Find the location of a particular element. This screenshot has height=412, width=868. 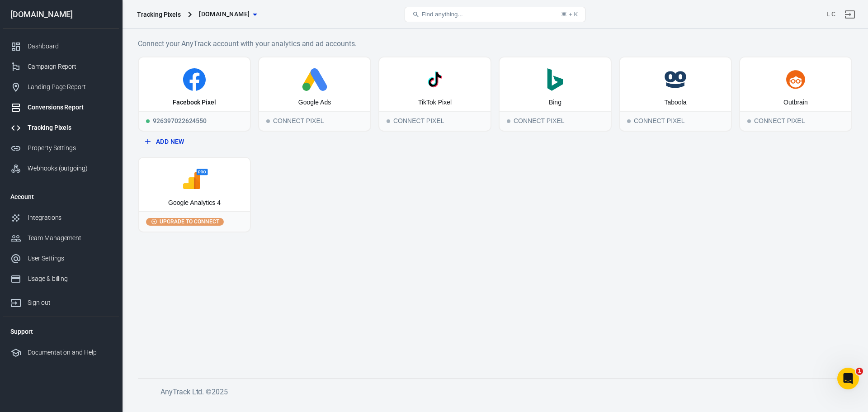

button: Add New is located at coordinates (194, 141).